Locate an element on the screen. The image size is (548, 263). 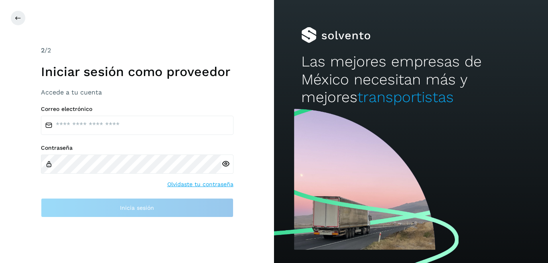
h3: Accede a tu cuenta is located at coordinates (137, 92).